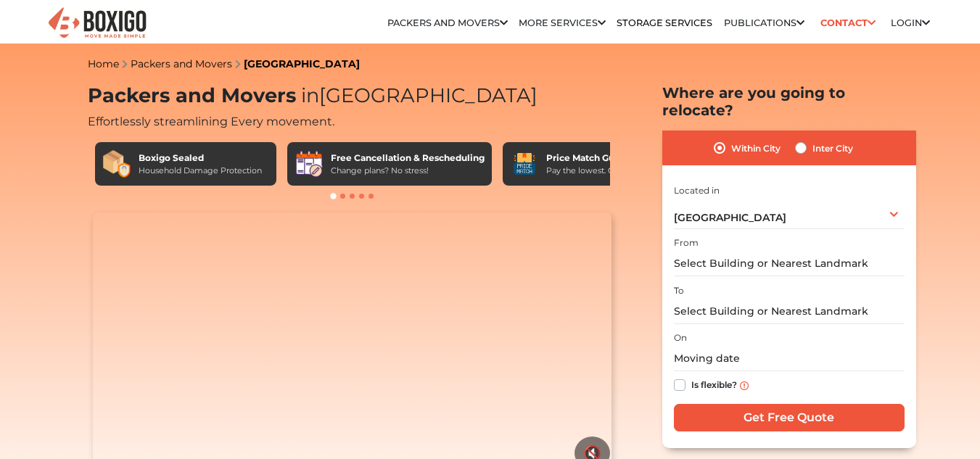  What do you see at coordinates (352, 96) in the screenshot?
I see `h1: Packers and Movers` at bounding box center [352, 96].